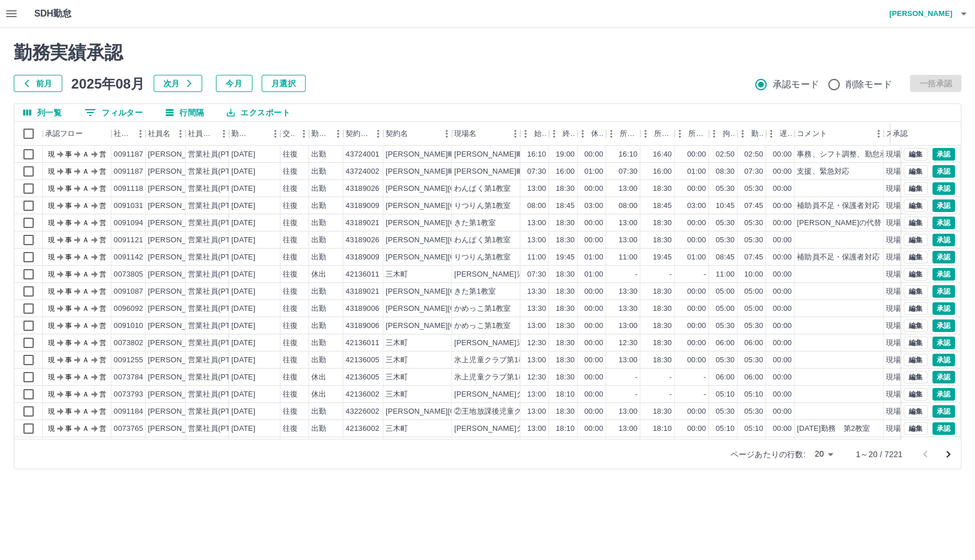 Image resolution: width=975 pixels, height=560 pixels. What do you see at coordinates (128, 274) in the screenshot?
I see `div: 0073805` at bounding box center [128, 274].